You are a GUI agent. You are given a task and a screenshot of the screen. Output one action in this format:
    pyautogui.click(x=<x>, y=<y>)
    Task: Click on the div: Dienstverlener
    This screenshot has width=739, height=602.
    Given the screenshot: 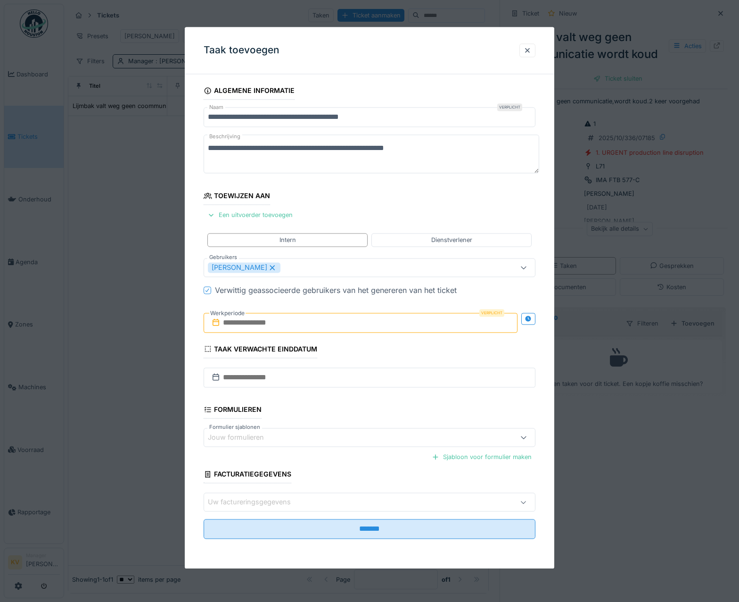 What is the action you would take?
    pyautogui.click(x=452, y=240)
    